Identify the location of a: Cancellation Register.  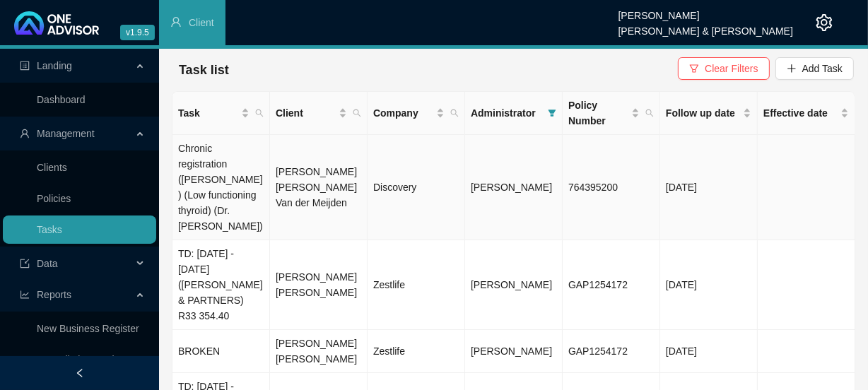
(84, 360).